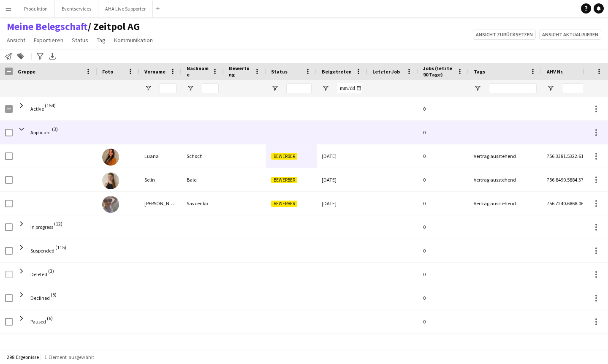  I want to click on span: Ansicht, so click(16, 40).